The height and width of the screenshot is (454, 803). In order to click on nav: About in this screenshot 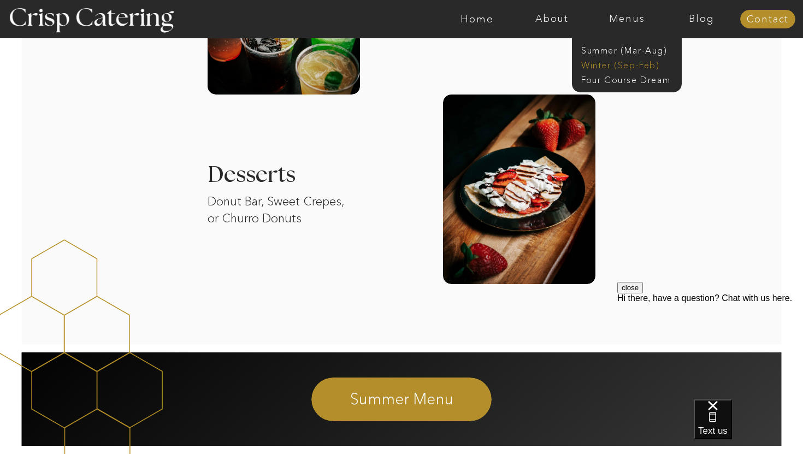, I will do `click(552, 19)`.